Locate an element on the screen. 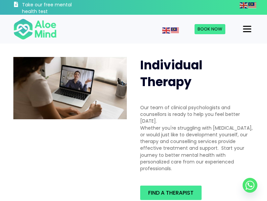 The height and width of the screenshot is (201, 267). img: Aloe mind Logo is located at coordinates (35, 29).